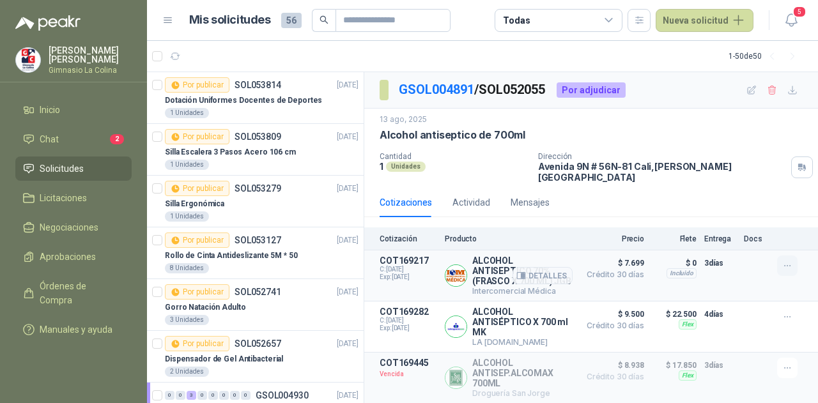 The width and height of the screenshot is (818, 403). What do you see at coordinates (257, 137) in the screenshot?
I see `p: SOL053809` at bounding box center [257, 137].